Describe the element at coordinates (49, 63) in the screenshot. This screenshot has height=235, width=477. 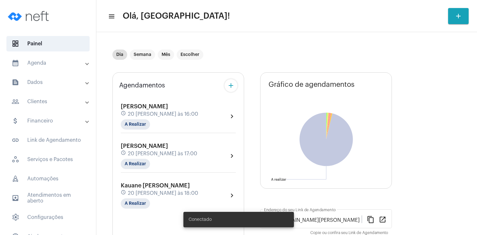
I see `mat-panel-title: Agenda` at that location.